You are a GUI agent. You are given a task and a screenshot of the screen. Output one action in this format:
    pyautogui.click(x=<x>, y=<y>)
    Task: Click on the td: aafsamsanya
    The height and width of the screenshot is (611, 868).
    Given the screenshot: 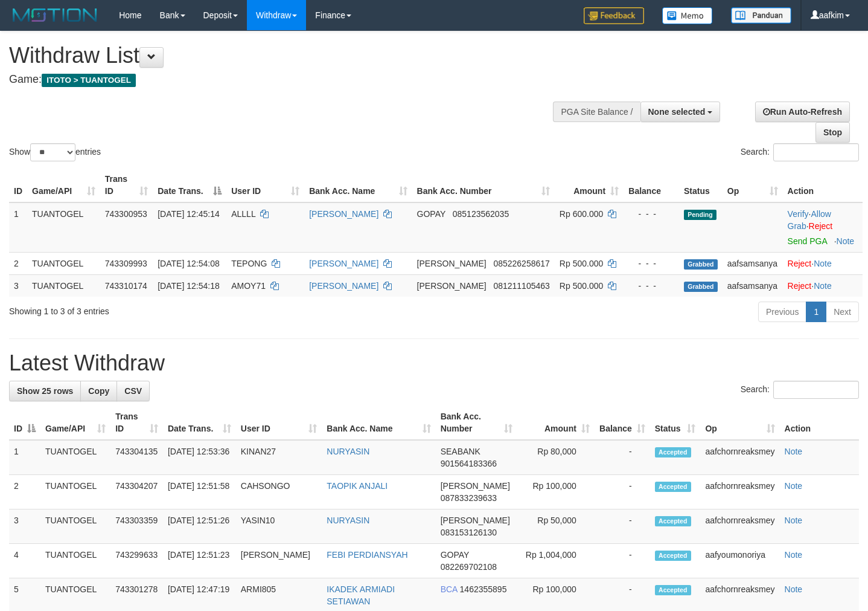 What is the action you would take?
    pyautogui.click(x=753, y=285)
    